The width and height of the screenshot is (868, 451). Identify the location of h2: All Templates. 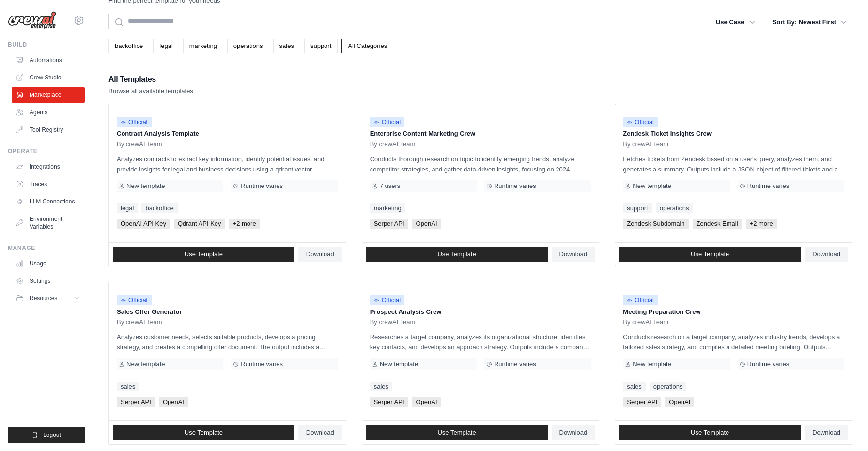
(151, 80).